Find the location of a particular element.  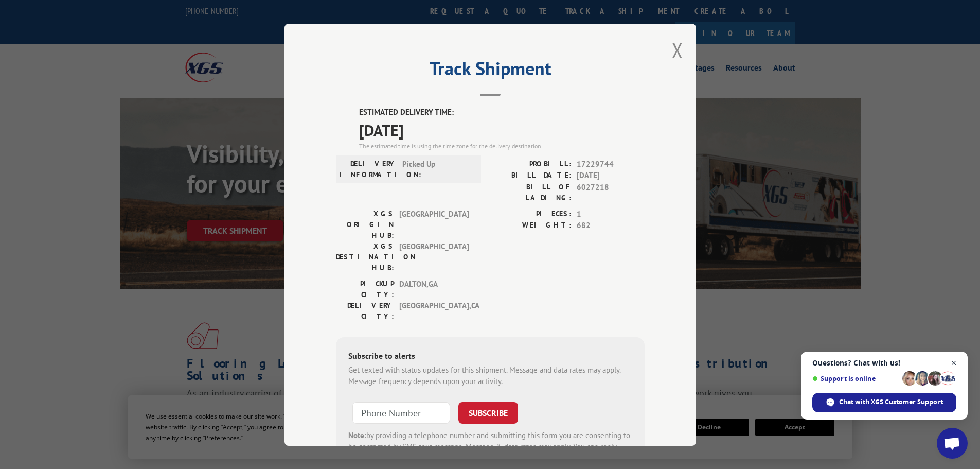

span: 6027218 is located at coordinates (611, 192).